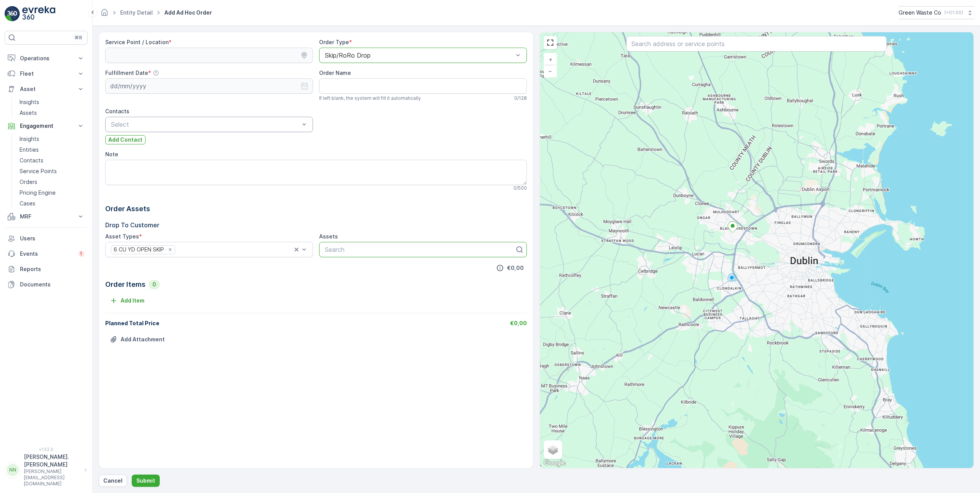  I want to click on input: dd/mm/yyyy, so click(209, 86).